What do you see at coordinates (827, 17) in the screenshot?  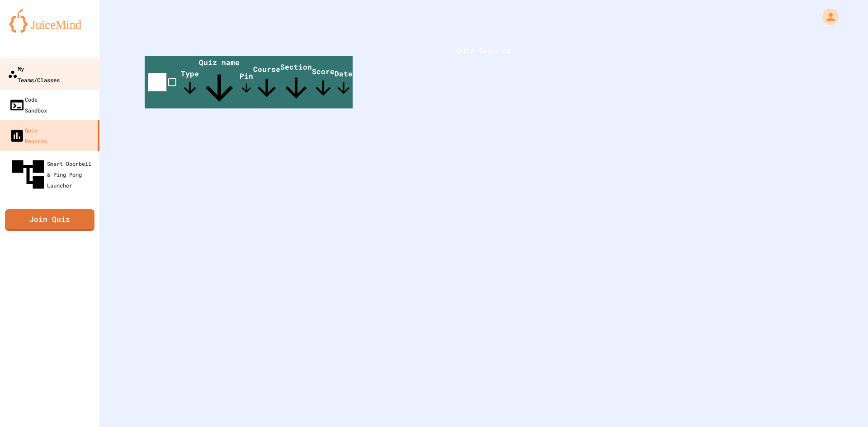 I see `div: My Account` at bounding box center [827, 17].